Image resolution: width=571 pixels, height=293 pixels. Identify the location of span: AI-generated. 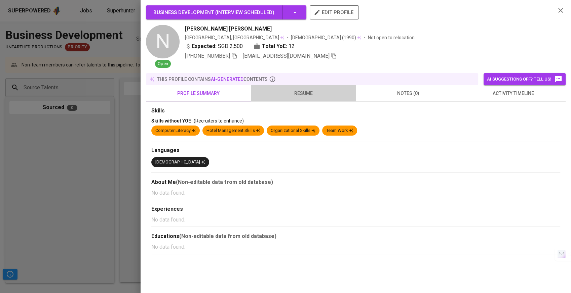
(227, 79).